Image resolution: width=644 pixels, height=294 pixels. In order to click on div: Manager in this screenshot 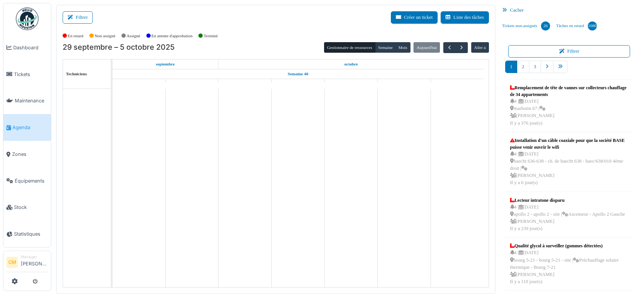, I will do `click(35, 257)`.